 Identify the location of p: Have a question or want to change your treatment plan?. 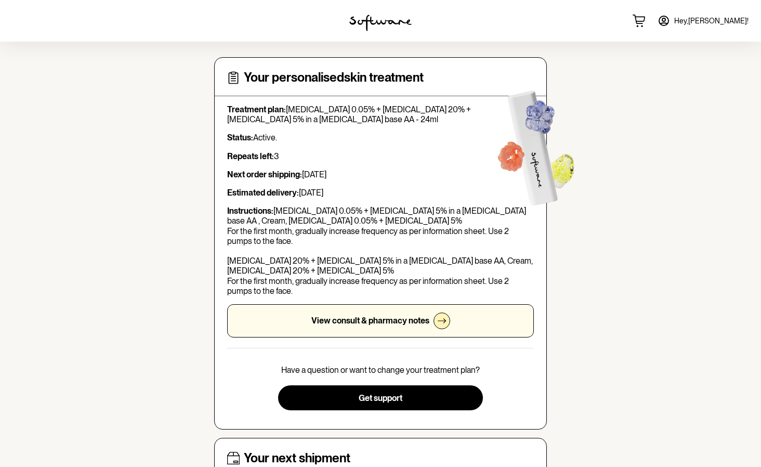
(380, 370).